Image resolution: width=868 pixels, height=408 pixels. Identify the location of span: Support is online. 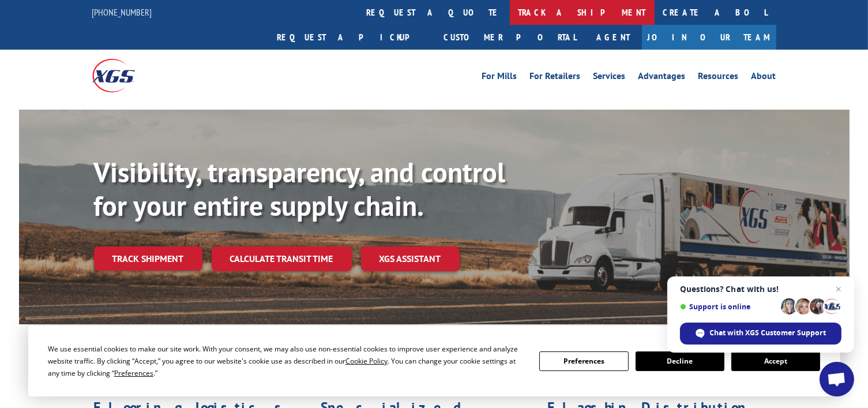
(728, 307).